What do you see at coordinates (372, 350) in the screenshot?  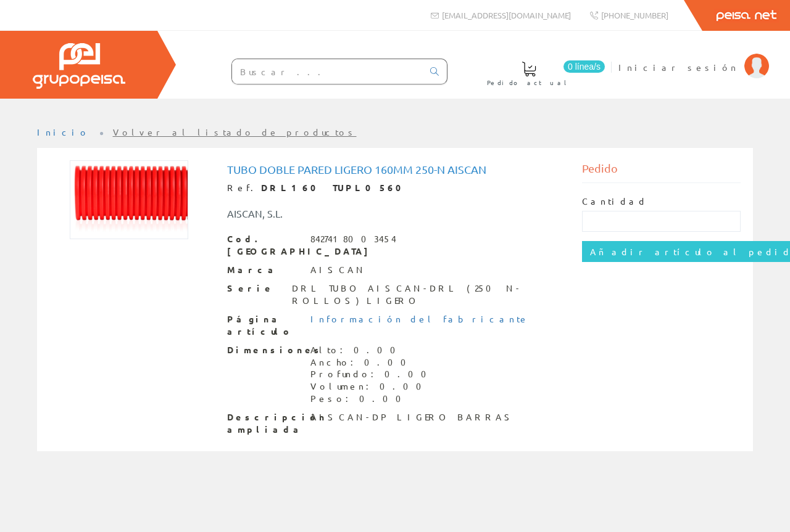 I see `div: Alto: 0.00` at bounding box center [372, 350].